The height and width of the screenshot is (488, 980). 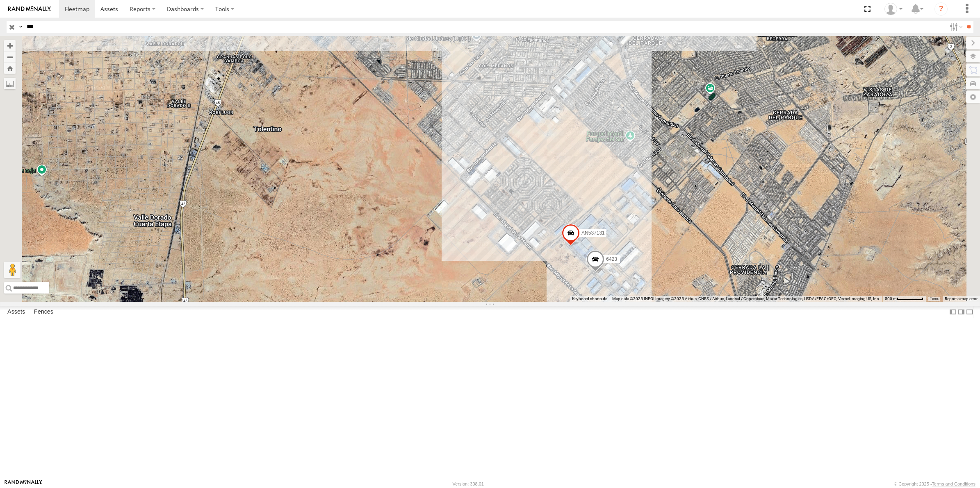 I want to click on div: Roberto Garcia, so click(x=894, y=9).